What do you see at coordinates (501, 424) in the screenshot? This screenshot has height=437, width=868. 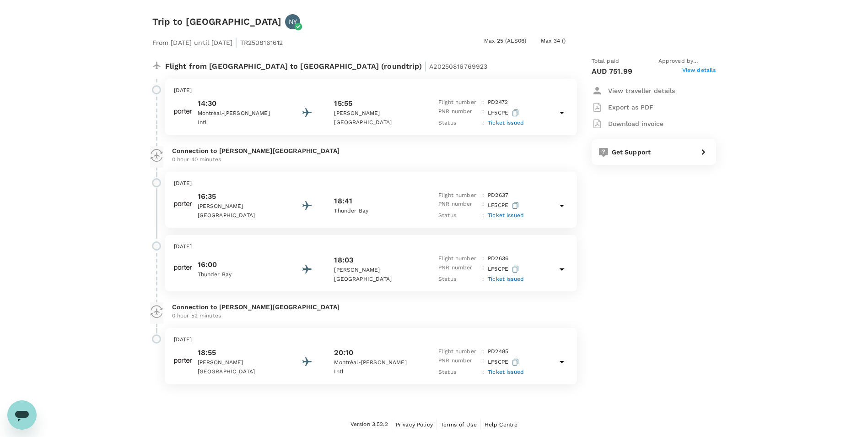 I see `span: Help Centre` at bounding box center [501, 424].